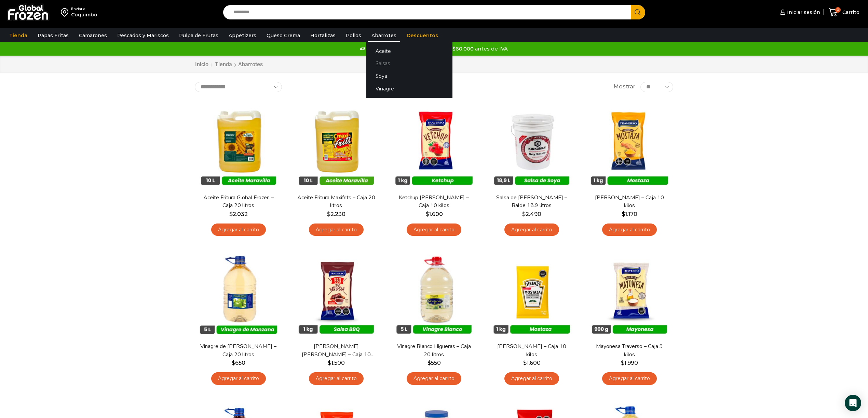 The height and width of the screenshot is (418, 868). I want to click on span: 0, so click(838, 10).